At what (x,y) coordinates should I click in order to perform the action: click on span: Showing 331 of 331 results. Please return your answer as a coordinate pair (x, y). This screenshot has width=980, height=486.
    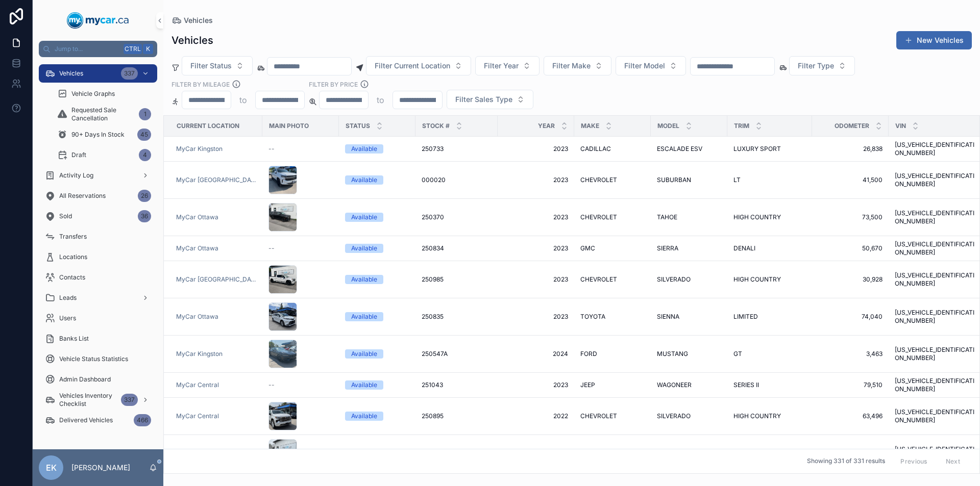
    Looking at the image, I should click on (846, 462).